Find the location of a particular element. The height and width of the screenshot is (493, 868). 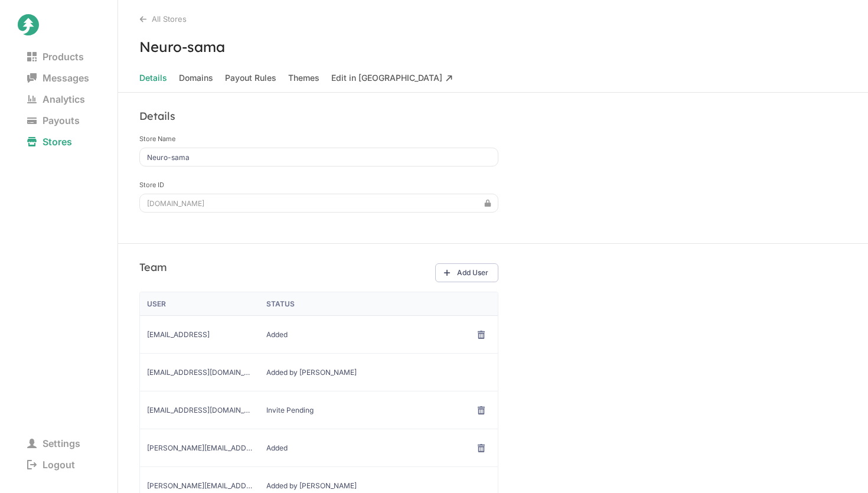

span: Themes is located at coordinates (304, 78).